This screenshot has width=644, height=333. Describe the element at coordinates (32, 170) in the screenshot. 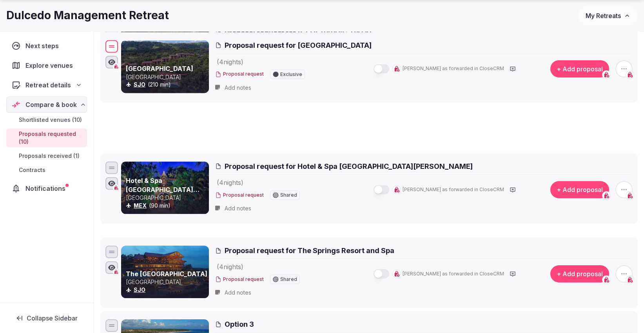

I see `span: Contracts` at that location.